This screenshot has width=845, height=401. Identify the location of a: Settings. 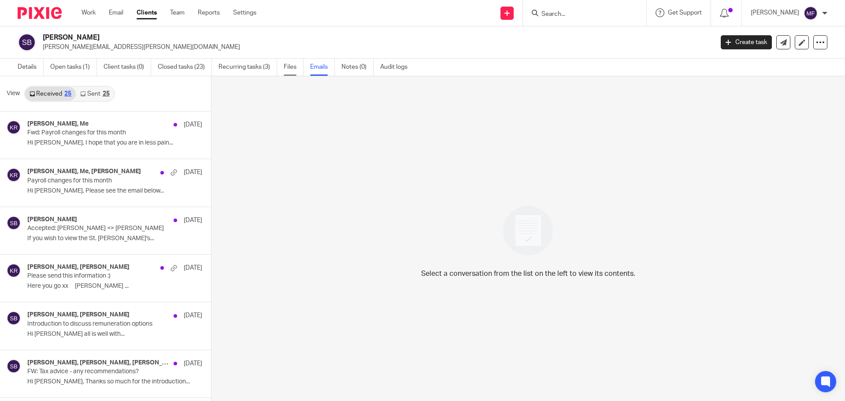
(244, 13).